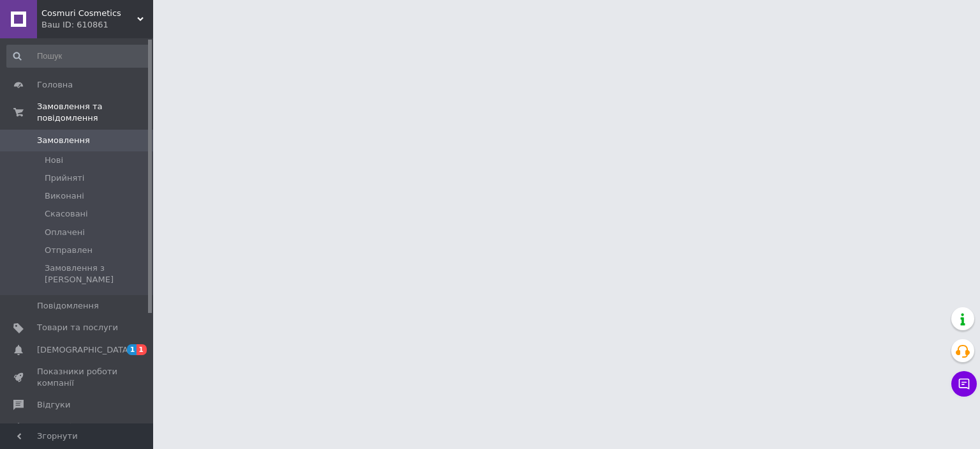  Describe the element at coordinates (64, 196) in the screenshot. I see `span: Виконані` at that location.